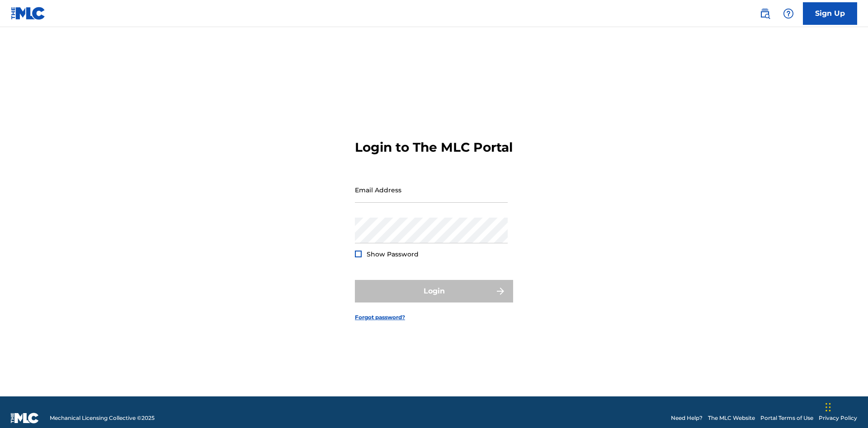 The height and width of the screenshot is (428, 868). I want to click on a: The MLC Website, so click(731, 418).